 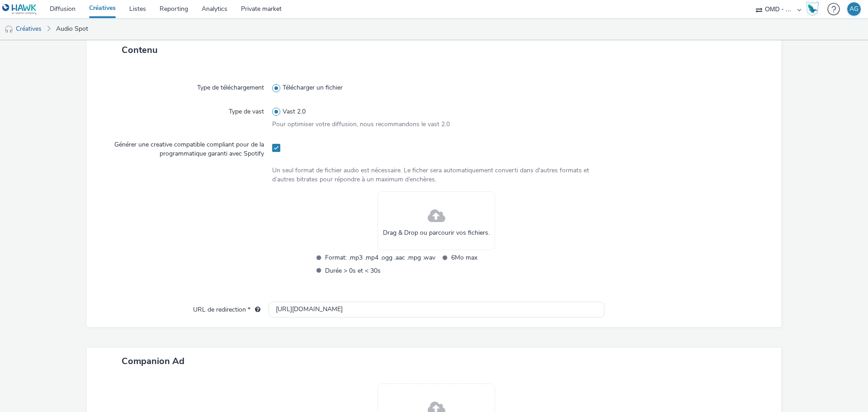 I want to click on span: Companion Ad, so click(x=153, y=361).